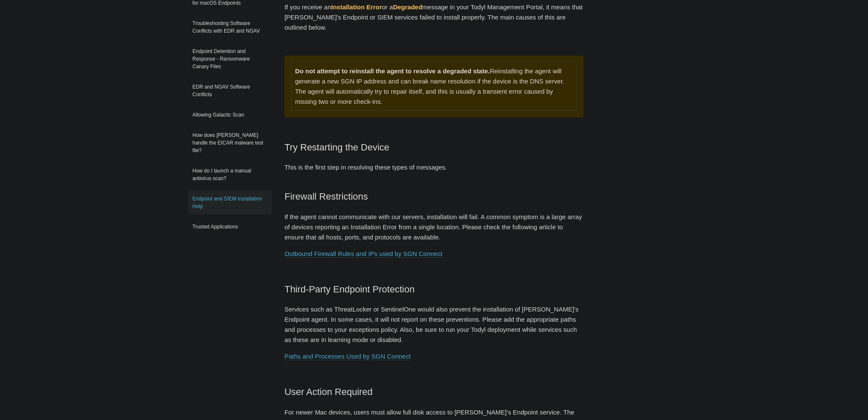 The image size is (868, 420). I want to click on a: How do I launch a manual antivirus scan?, so click(230, 174).